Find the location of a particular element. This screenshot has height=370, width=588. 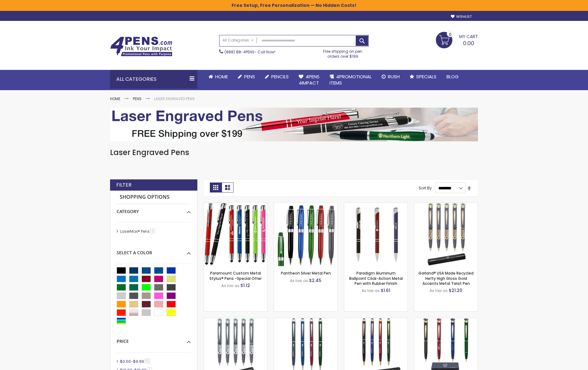

a: (888) 88-4PENS is located at coordinates (240, 52).